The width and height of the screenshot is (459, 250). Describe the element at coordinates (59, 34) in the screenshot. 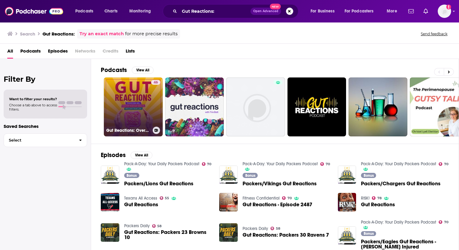

I see `h3: Gut Reactions:` at that location.